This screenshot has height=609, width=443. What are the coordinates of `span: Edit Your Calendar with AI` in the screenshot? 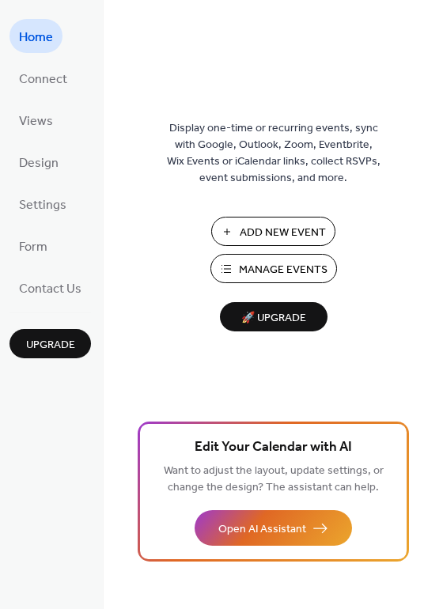 It's located at (273, 448).